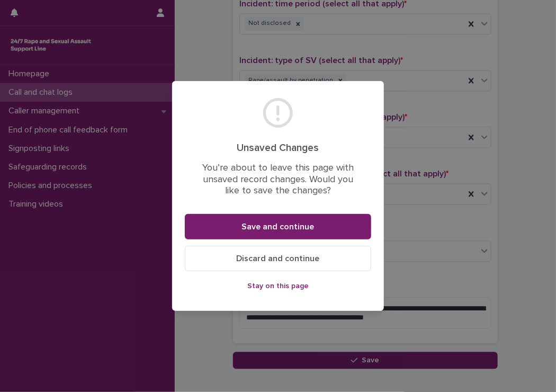 The width and height of the screenshot is (556, 392). What do you see at coordinates (278, 180) in the screenshot?
I see `p: You’re about to leave this page with unsaved record changes. Would you like to save the changes?` at bounding box center [278, 180].